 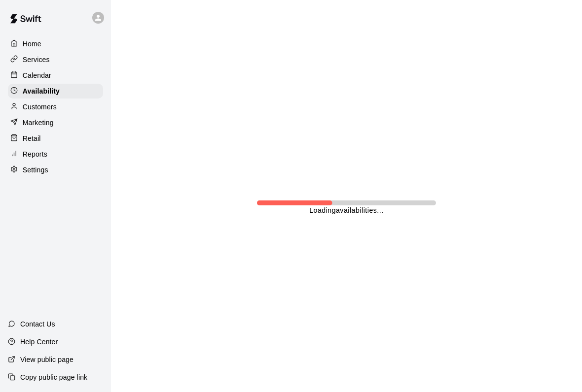 I want to click on div: Customers, so click(x=55, y=107).